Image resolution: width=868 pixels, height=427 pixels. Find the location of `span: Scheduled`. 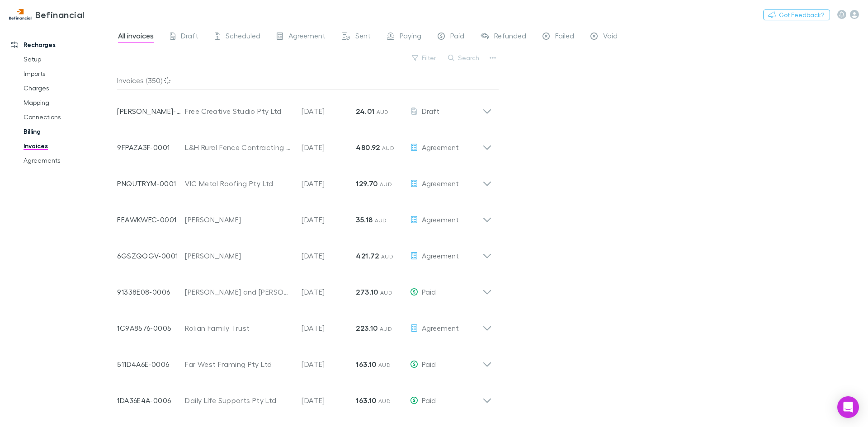

span: Scheduled is located at coordinates (243, 37).